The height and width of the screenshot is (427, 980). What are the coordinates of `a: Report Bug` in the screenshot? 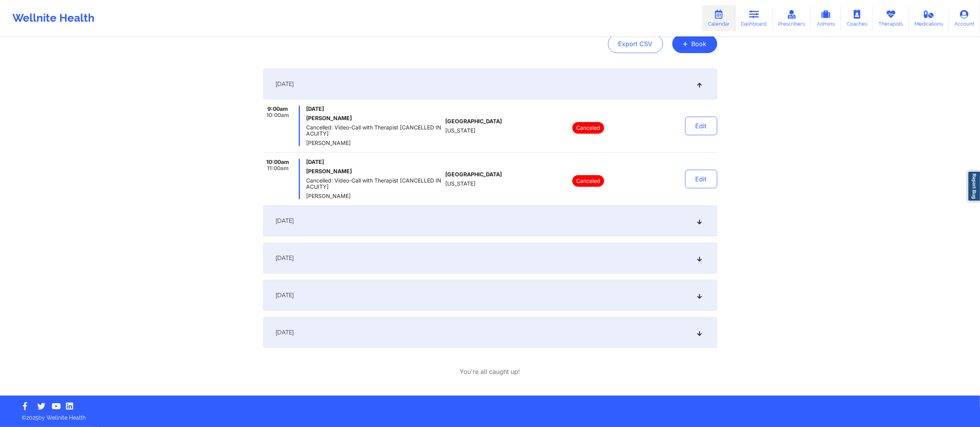 It's located at (974, 186).